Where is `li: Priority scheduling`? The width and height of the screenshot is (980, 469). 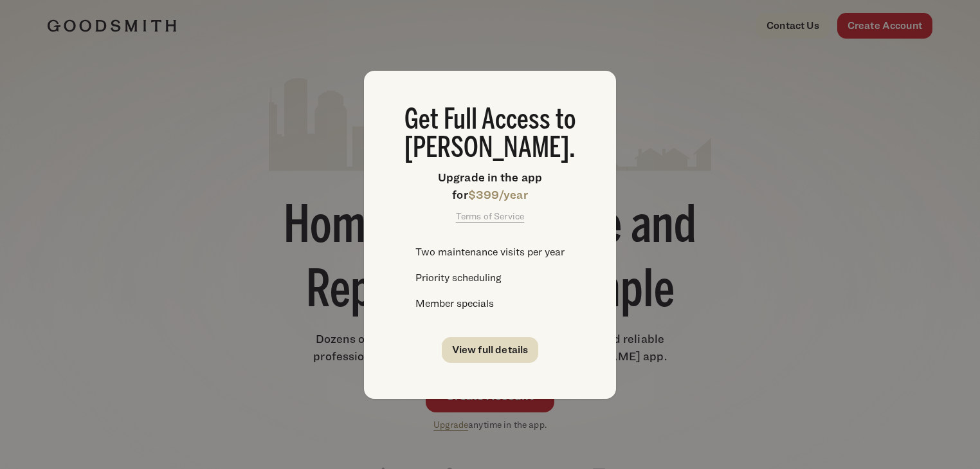
li: Priority scheduling is located at coordinates (498, 278).